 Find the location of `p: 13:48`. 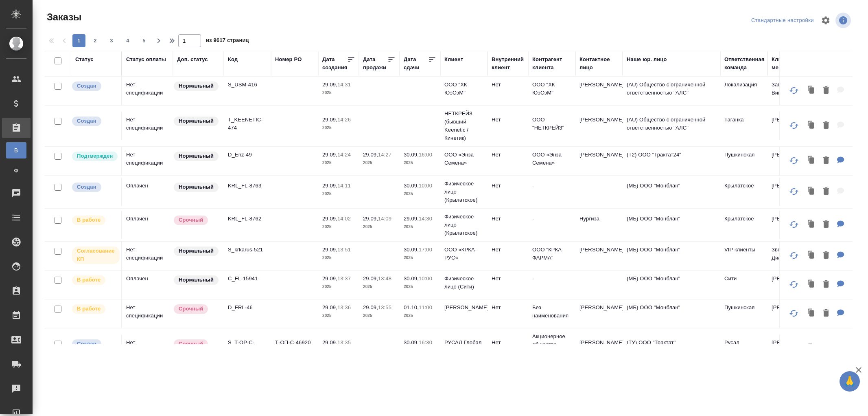

p: 13:48 is located at coordinates (384, 278).